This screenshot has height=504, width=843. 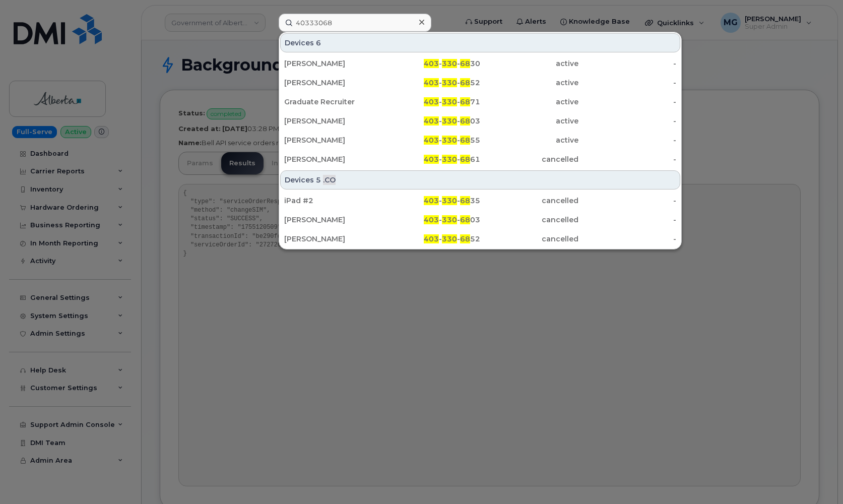 What do you see at coordinates (333, 102) in the screenshot?
I see `div: Graduate Recruiter` at bounding box center [333, 102].